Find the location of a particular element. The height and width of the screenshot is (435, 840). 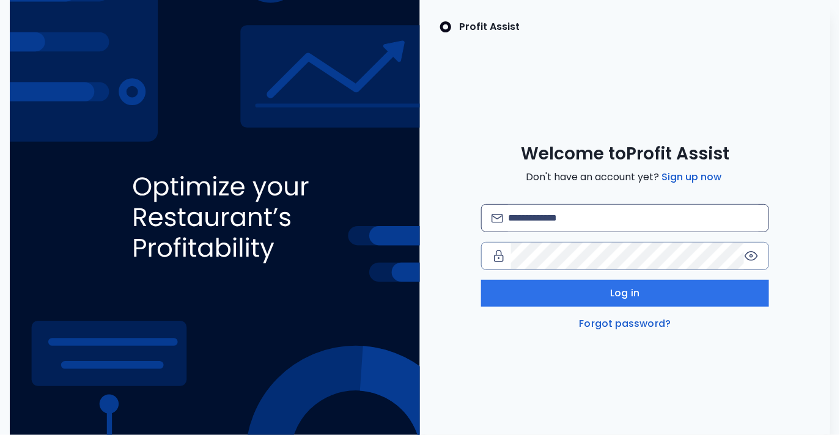

img: email is located at coordinates (497, 218).